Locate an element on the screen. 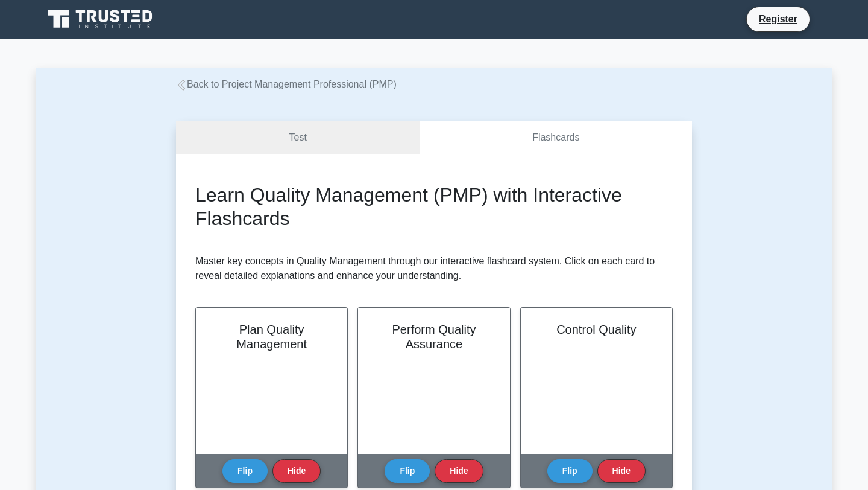 The image size is (868, 490). p: Master key concepts in Quality Management through our interactive flashcard system. Click on each... is located at coordinates (434, 268).